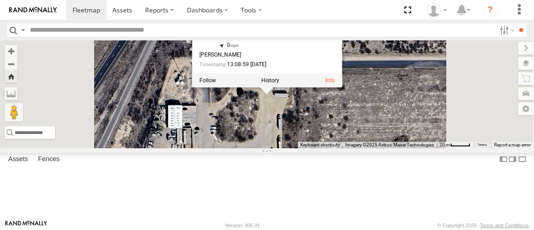  I want to click on button: Drag Pegman onto the map to open Street View, so click(14, 112).